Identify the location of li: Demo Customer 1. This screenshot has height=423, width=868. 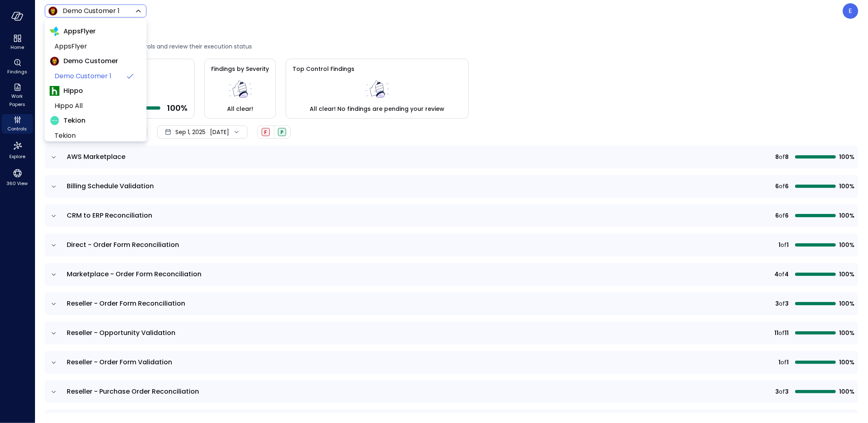
(95, 76).